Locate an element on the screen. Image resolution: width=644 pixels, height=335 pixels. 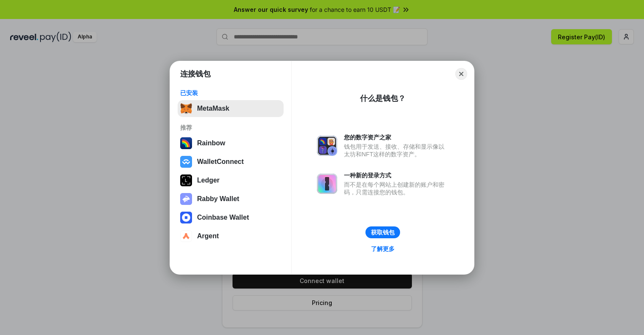
div: Rainbow is located at coordinates (211, 143).